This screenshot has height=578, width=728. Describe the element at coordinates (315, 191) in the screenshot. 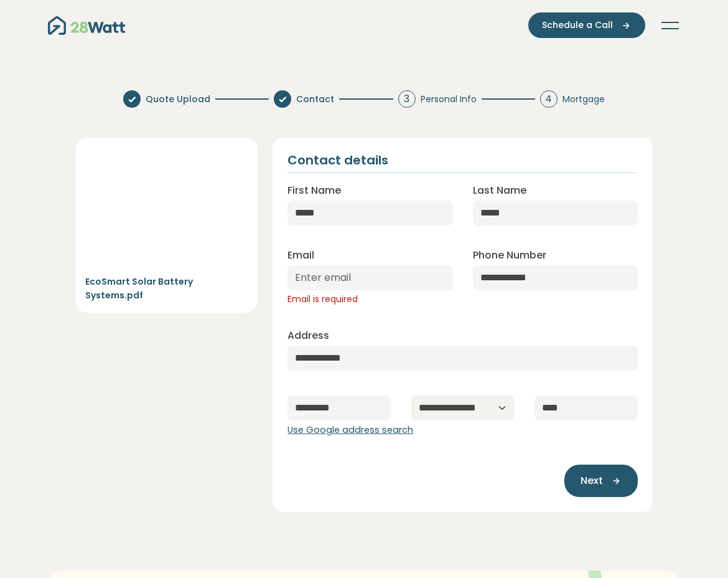

I see `label: First Name` at that location.